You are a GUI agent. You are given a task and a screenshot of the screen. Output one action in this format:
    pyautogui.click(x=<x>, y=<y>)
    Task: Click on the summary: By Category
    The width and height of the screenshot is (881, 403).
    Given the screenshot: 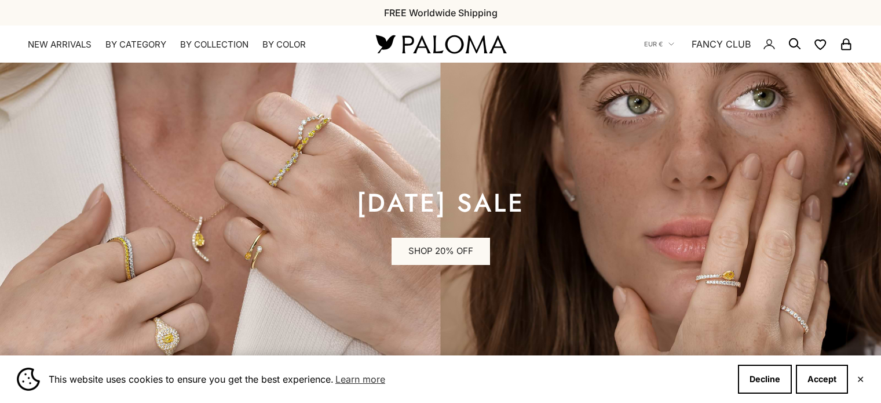 What is the action you would take?
    pyautogui.click(x=136, y=45)
    